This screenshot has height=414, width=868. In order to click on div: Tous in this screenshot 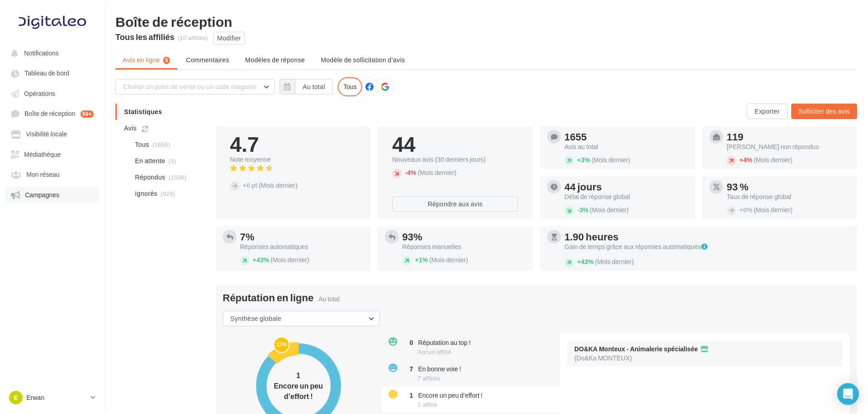, I will do `click(350, 87)`.